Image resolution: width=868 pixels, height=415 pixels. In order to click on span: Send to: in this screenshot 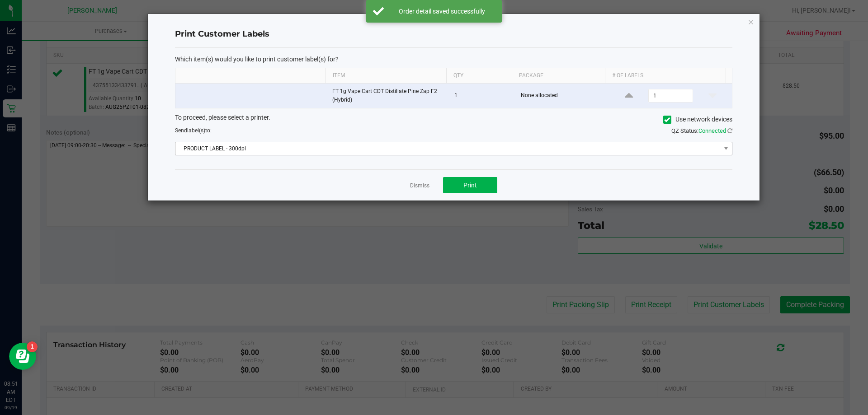, I will do `click(193, 131)`.